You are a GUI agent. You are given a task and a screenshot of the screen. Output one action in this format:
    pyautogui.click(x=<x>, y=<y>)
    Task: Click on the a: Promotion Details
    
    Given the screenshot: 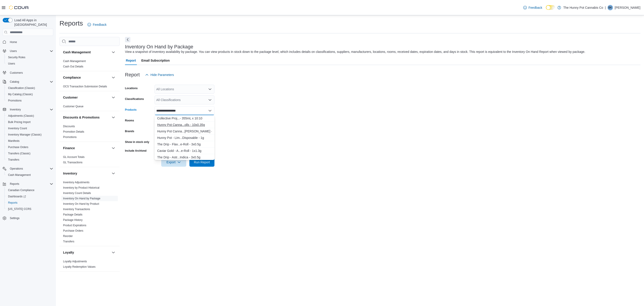 What is the action you would take?
    pyautogui.click(x=74, y=132)
    